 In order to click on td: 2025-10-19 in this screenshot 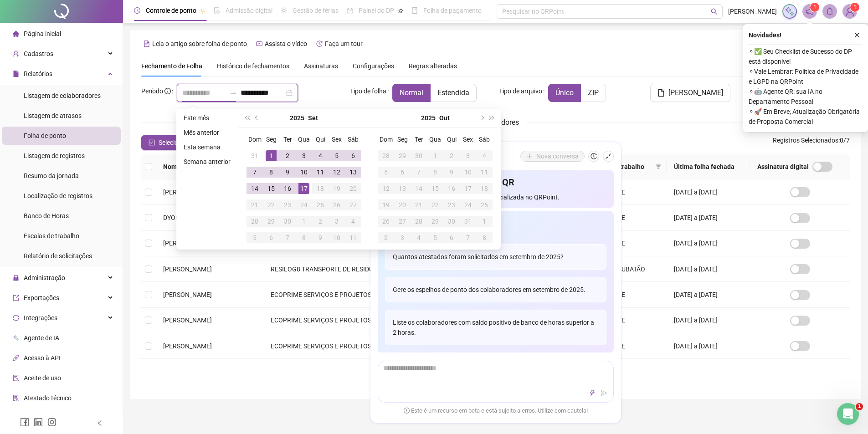, I will do `click(386, 205)`.